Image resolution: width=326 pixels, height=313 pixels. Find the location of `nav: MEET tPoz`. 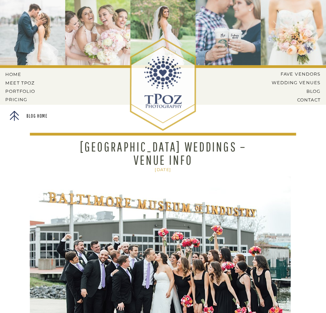

nav: MEET tPoz is located at coordinates (20, 83).